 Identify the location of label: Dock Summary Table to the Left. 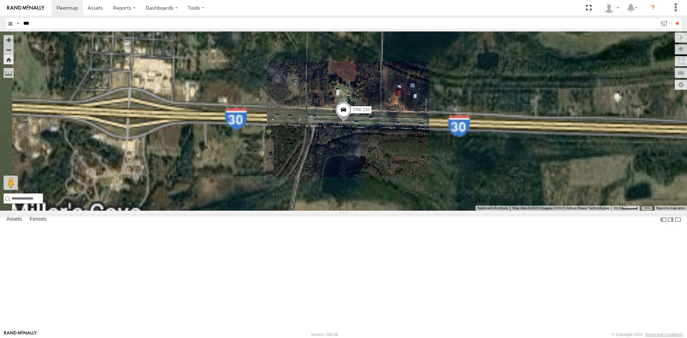
(663, 219).